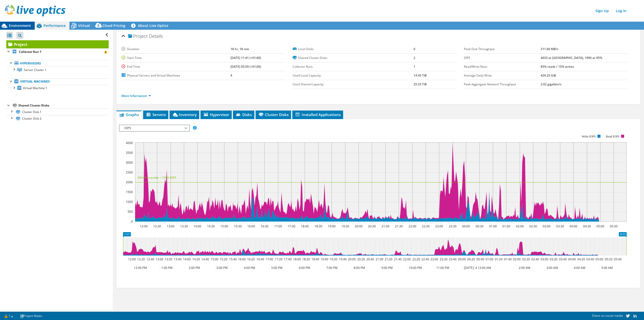 This screenshot has width=644, height=320. I want to click on b: 211.60 MB/s, so click(550, 49).